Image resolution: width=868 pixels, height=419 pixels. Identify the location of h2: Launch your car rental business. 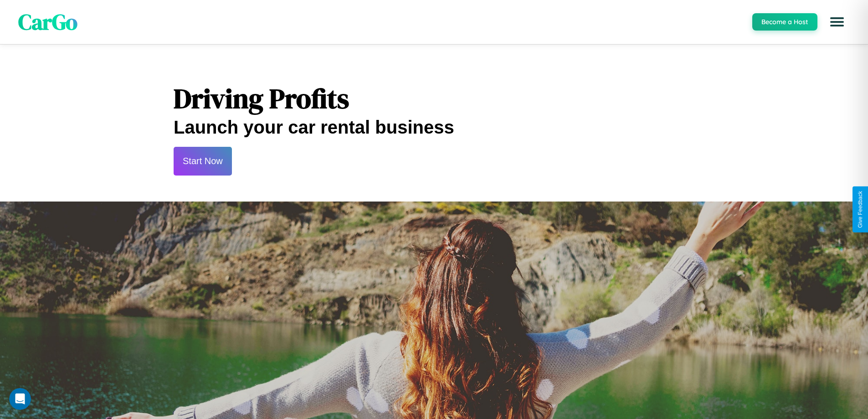
(434, 127).